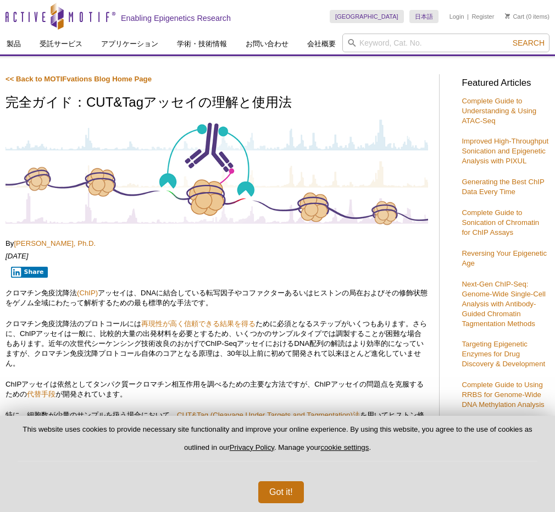 The width and height of the screenshot is (555, 512). Describe the element at coordinates (507, 16) in the screenshot. I see `img: Your Cart` at that location.